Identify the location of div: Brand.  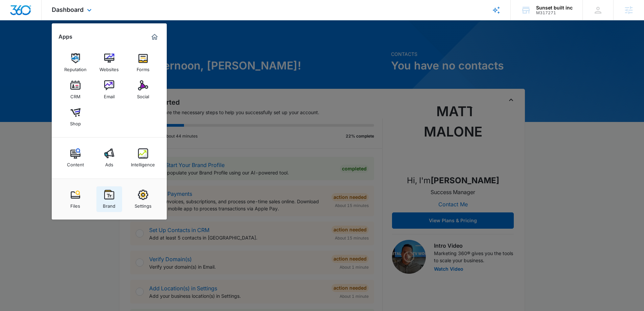
(109, 204).